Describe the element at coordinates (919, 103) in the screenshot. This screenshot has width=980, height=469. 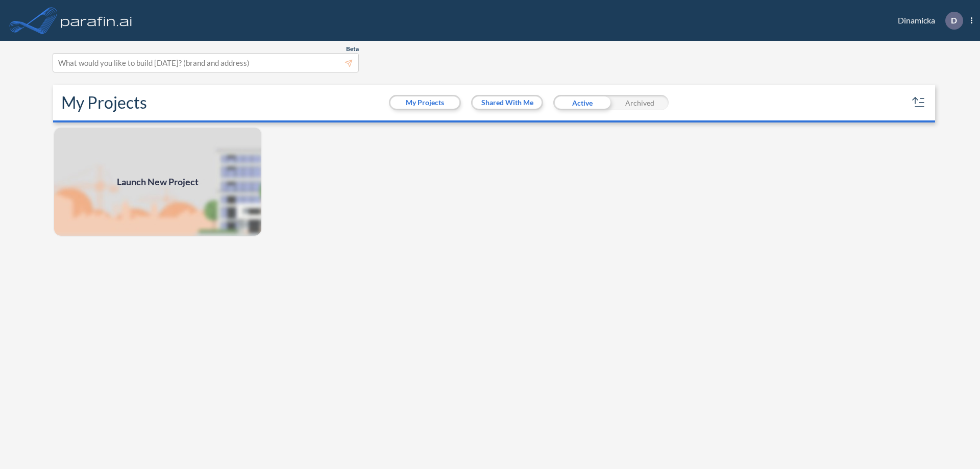
I see `button: sort` at that location.